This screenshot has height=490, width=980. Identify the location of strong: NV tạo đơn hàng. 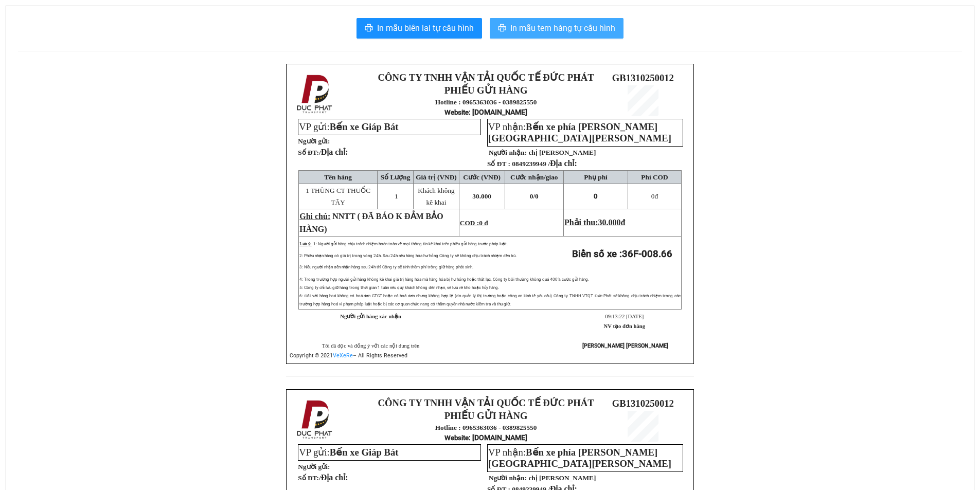
(624, 326).